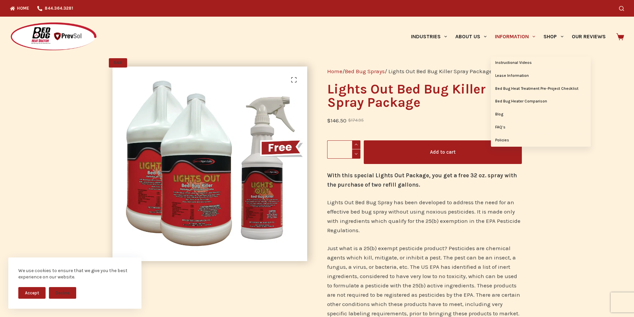 Image resolution: width=634 pixels, height=317 pixels. What do you see at coordinates (210, 164) in the screenshot?
I see `img: Lights Out Bed Bug Spray Package with two gallons and one 32 oz` at bounding box center [210, 164].